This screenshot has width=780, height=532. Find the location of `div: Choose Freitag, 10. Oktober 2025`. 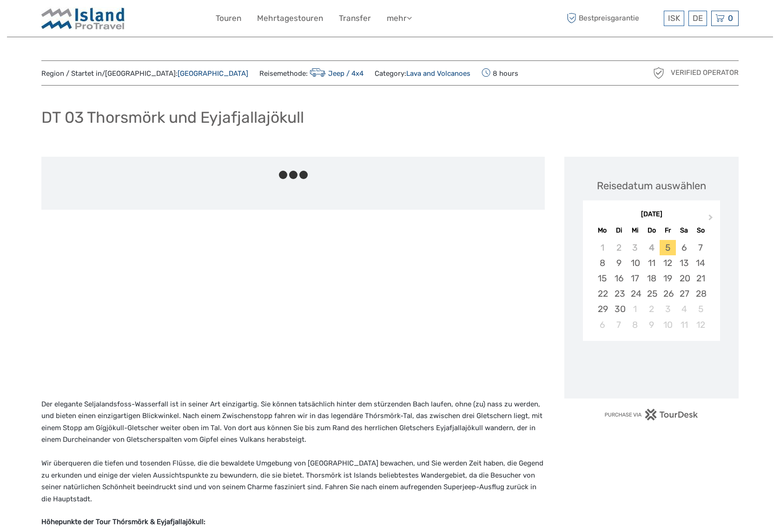

div: Choose Freitag, 10. Oktober 2025 is located at coordinates (668, 324).